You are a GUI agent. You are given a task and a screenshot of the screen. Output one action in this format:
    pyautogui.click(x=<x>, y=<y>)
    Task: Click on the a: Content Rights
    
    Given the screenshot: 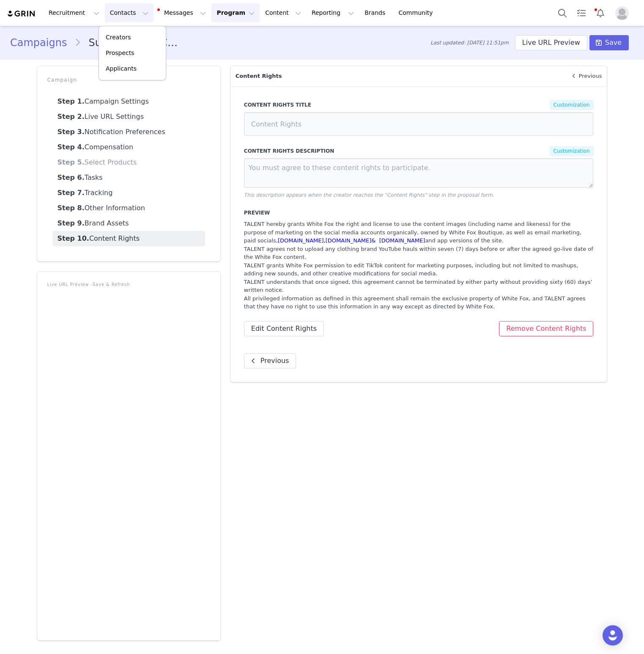 What is the action you would take?
    pyautogui.click(x=129, y=238)
    